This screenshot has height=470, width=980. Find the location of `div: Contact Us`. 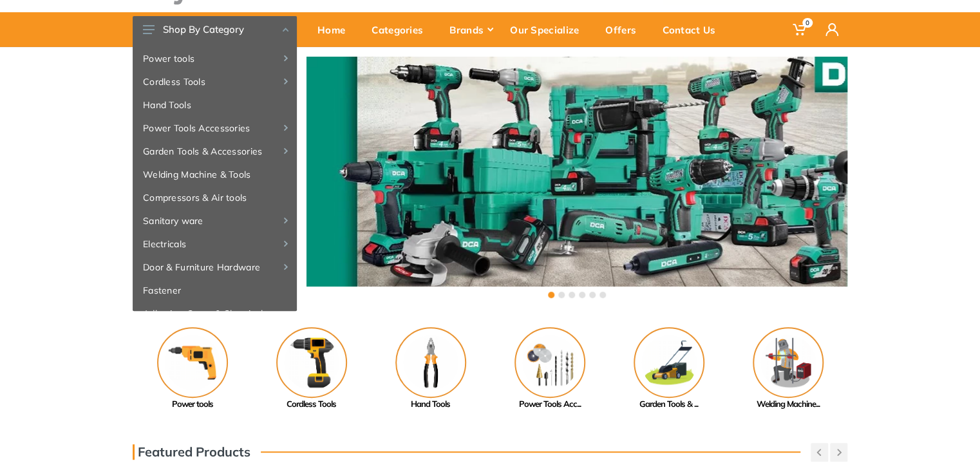

div: Contact Us is located at coordinates (693, 29).